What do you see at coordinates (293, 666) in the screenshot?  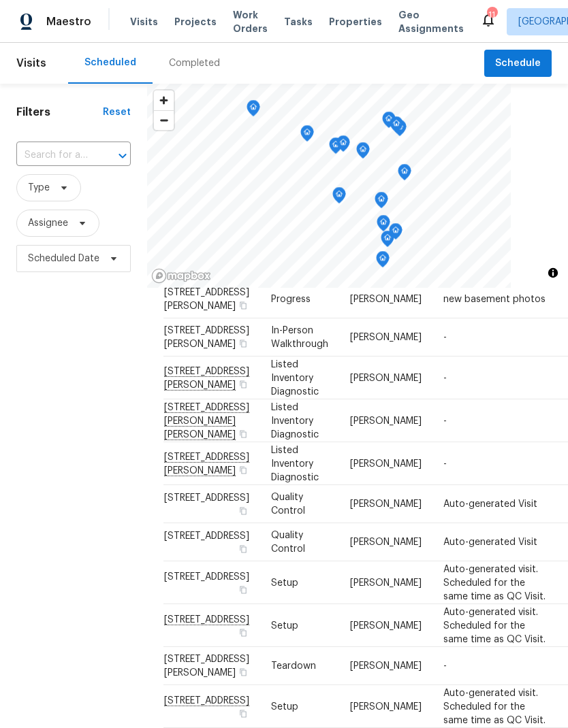 I see `span: Teardown` at bounding box center [293, 666].